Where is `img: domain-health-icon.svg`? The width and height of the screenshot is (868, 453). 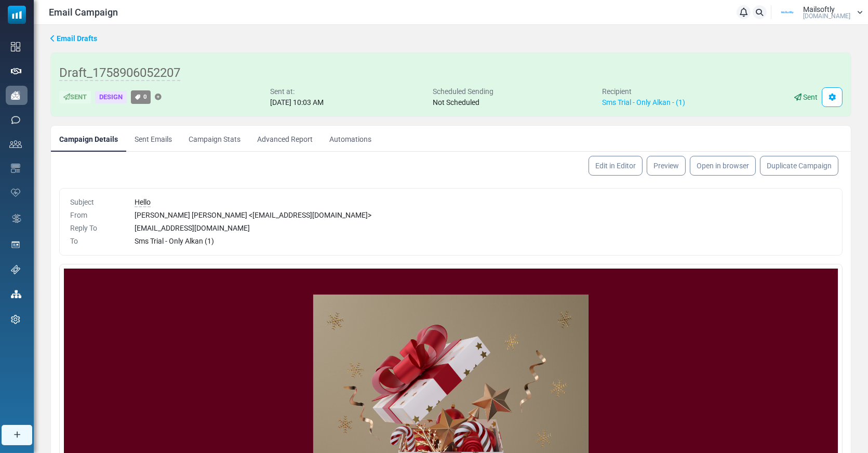 img: domain-health-icon.svg is located at coordinates (16, 192).